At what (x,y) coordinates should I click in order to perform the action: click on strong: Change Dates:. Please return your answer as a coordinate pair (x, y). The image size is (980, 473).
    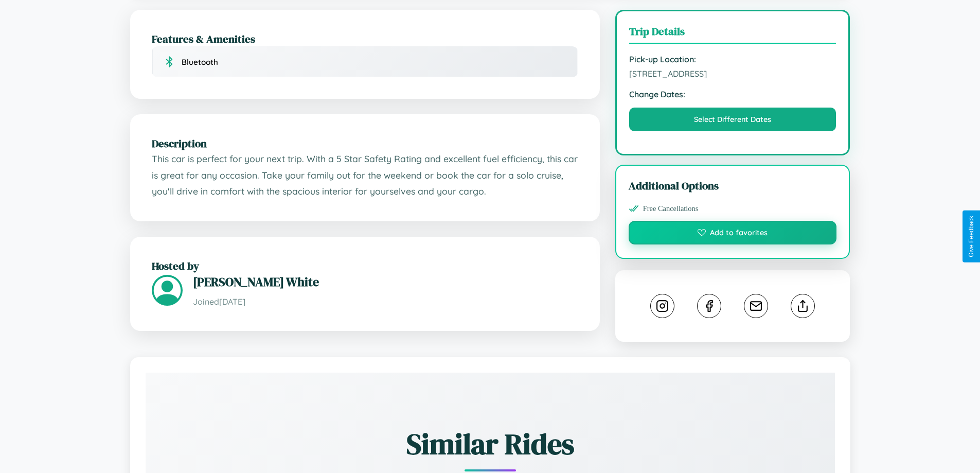
    Looking at the image, I should click on (733, 94).